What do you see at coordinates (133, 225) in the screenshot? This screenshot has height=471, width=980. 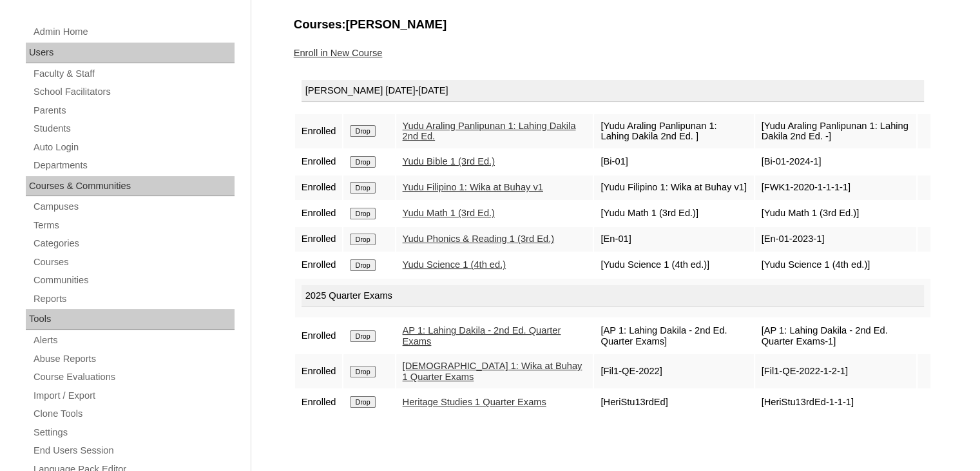 I see `a: Terms` at bounding box center [133, 225].